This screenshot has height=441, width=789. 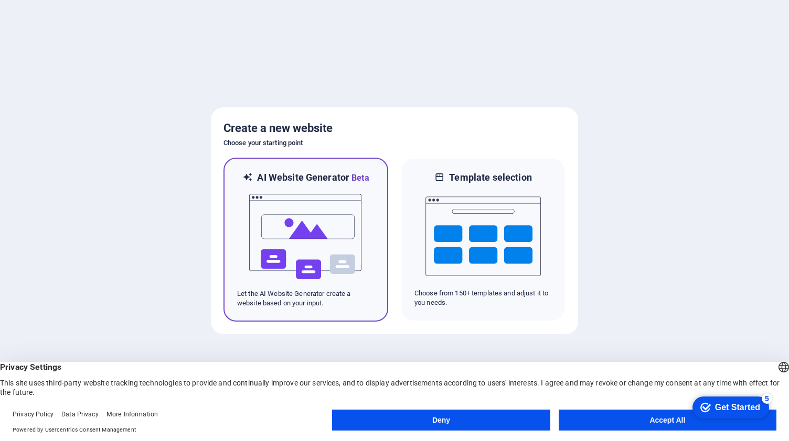 What do you see at coordinates (483, 298) in the screenshot?
I see `p: Choose from 150+ templates and adjust it to you needs.` at bounding box center [483, 298].